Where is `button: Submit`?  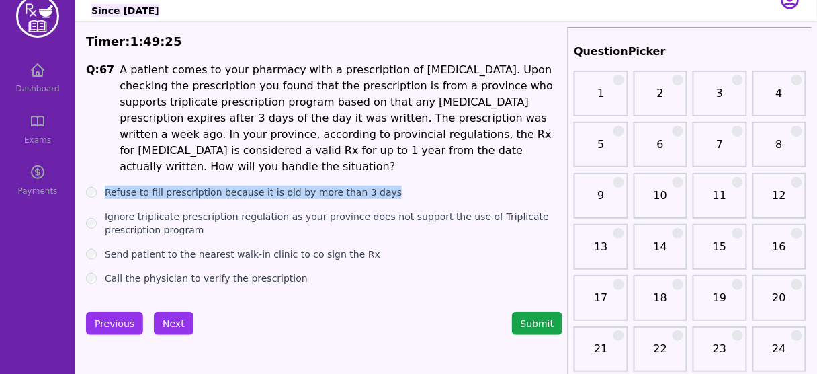 button: Submit is located at coordinates (538, 323).